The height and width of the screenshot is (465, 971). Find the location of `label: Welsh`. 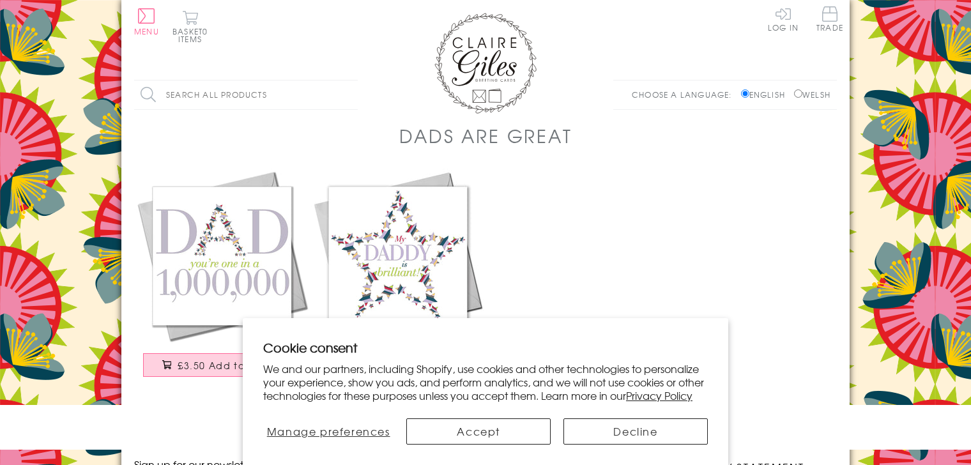

label: Welsh is located at coordinates (812, 94).